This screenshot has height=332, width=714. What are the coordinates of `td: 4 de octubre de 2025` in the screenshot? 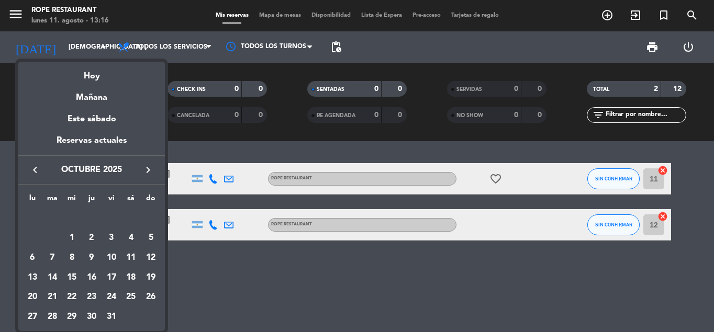 It's located at (131, 239).